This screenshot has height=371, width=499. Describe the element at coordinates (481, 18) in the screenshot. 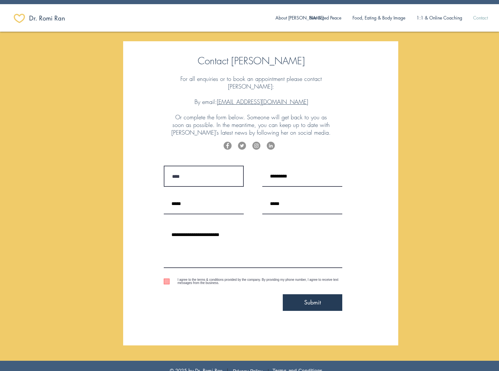

I see `a: Contact` at that location.